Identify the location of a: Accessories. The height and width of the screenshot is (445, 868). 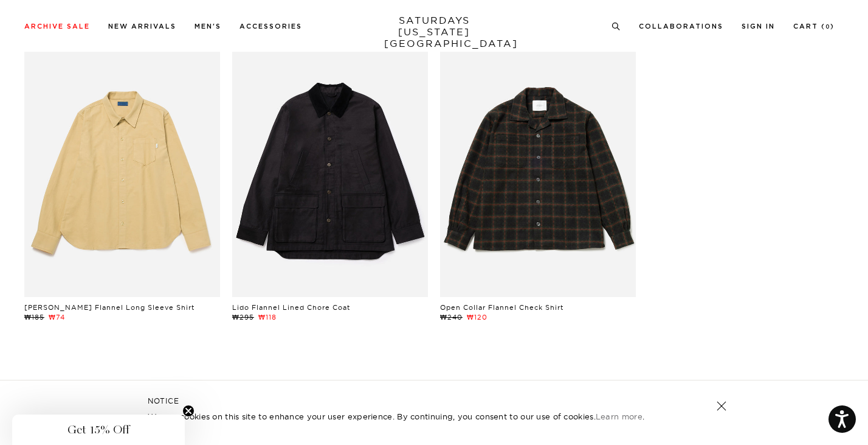
(271, 26).